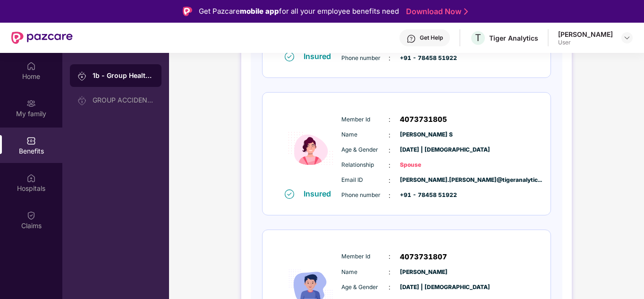 The image size is (644, 299). I want to click on img: svg+xml;base64,PHN2ZyBpZD0iQmVuZWZpdHMiIHhtbG5zPSJodHRwOi8vd3d3LnczLm9yZy8yMDAwL3N2ZyIgd2lkdGg9Ij..., so click(31, 141).